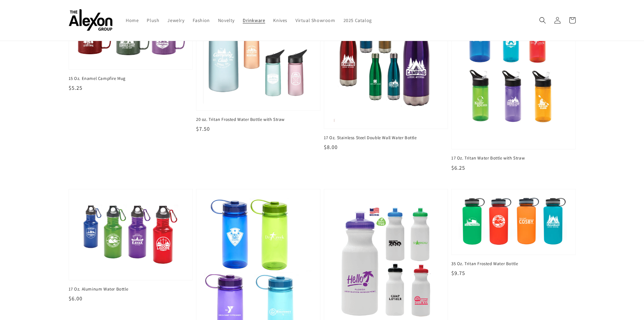  What do you see at coordinates (542, 21) in the screenshot?
I see `summary: Search` at bounding box center [542, 21].